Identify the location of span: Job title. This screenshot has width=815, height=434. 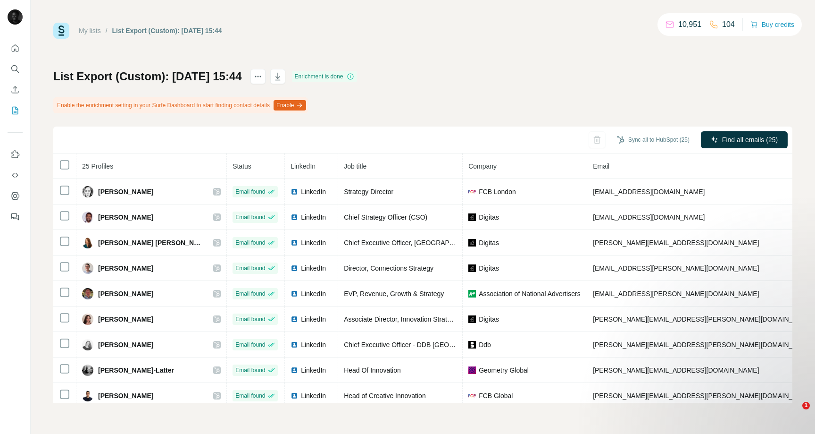
(355, 166).